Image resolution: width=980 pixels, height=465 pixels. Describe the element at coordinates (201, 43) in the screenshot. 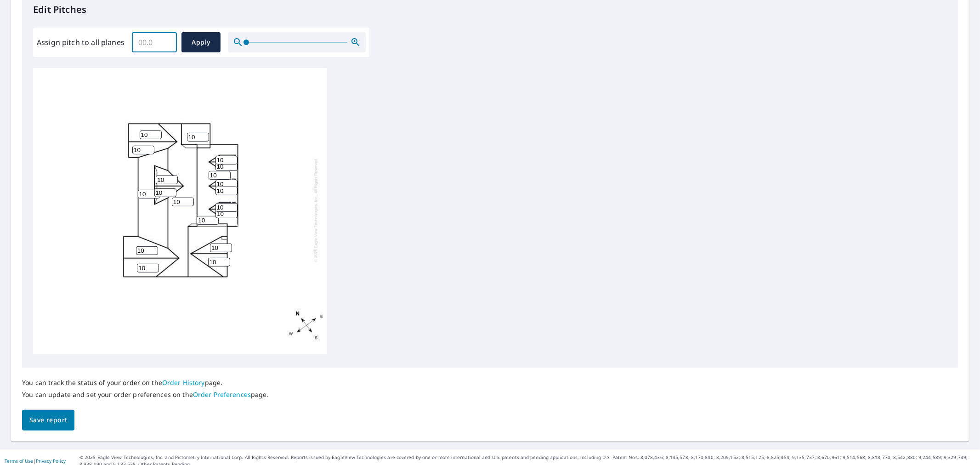

I see `button: Apply` at that location.